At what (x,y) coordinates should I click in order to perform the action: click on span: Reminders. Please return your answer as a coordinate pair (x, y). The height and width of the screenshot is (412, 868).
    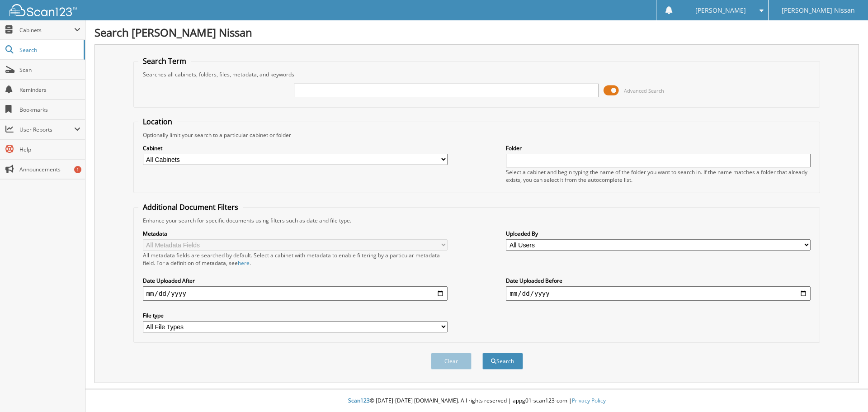
    Looking at the image, I should click on (50, 89).